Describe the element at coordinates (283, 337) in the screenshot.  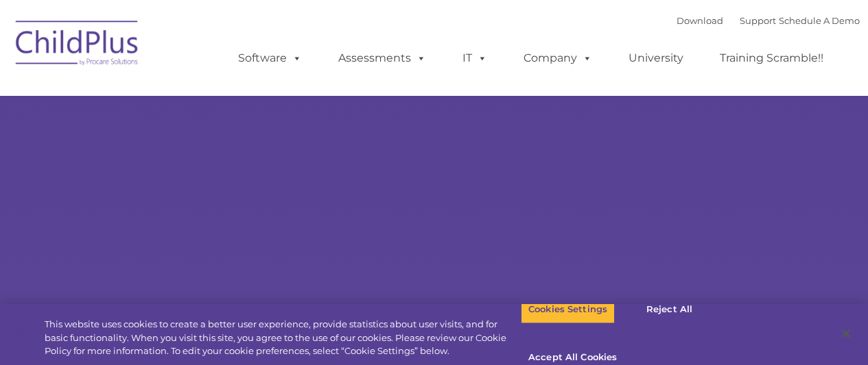
I see `div: This website uses cookies to create a better user experience, provide statistics about user visit...` at that location.